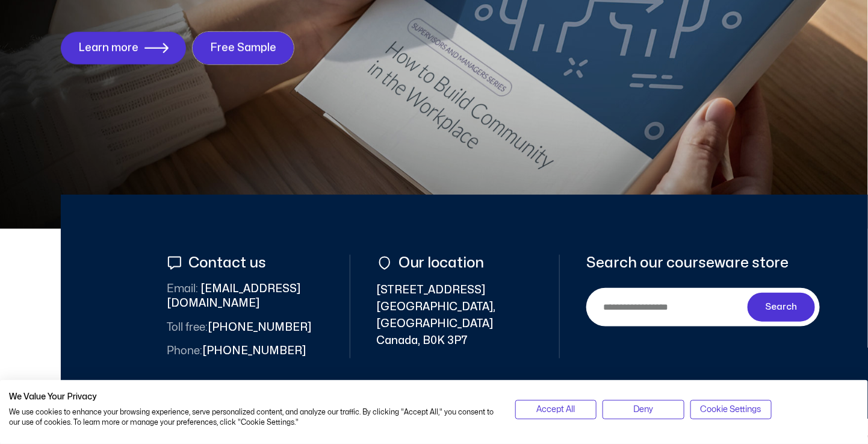 The image size is (868, 444). Describe the element at coordinates (123, 48) in the screenshot. I see `a: Learn more` at that location.